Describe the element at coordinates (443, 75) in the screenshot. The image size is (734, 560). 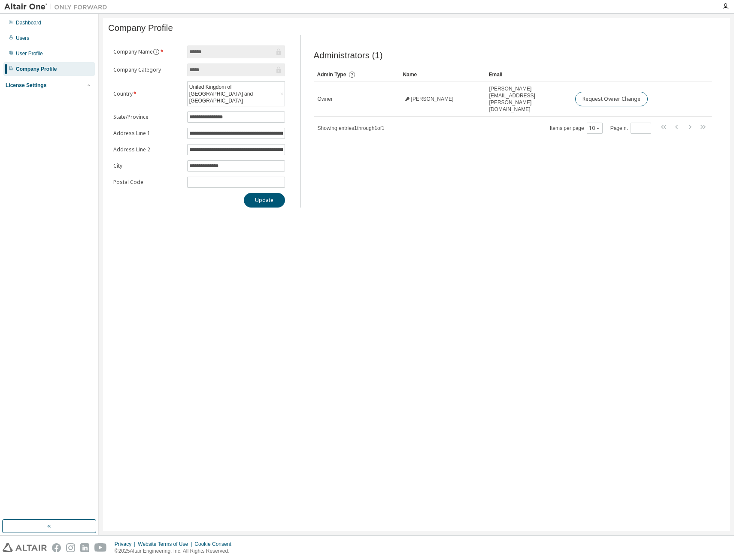
I see `div: Name` at that location.